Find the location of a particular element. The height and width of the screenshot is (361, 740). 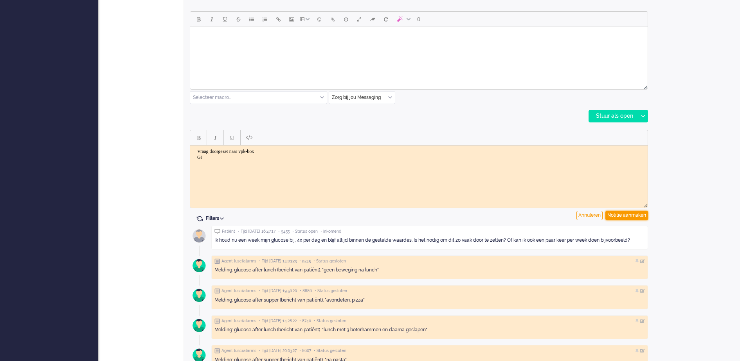

div: Ik houd nu een week mijn glucose bij, 4x per dag en blijf altijd binnen de gestelde waardes. Is h... is located at coordinates (430, 240).